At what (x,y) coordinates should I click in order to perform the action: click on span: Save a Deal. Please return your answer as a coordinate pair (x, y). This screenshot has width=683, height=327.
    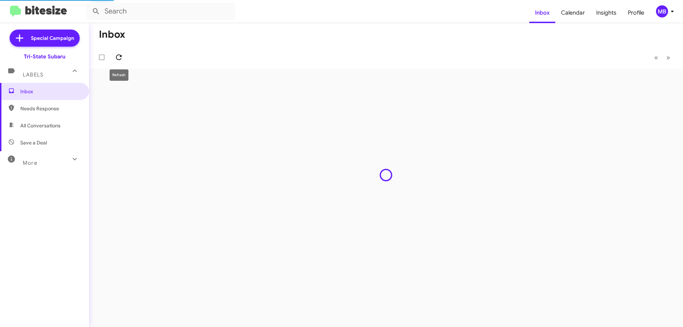
    Looking at the image, I should click on (33, 143).